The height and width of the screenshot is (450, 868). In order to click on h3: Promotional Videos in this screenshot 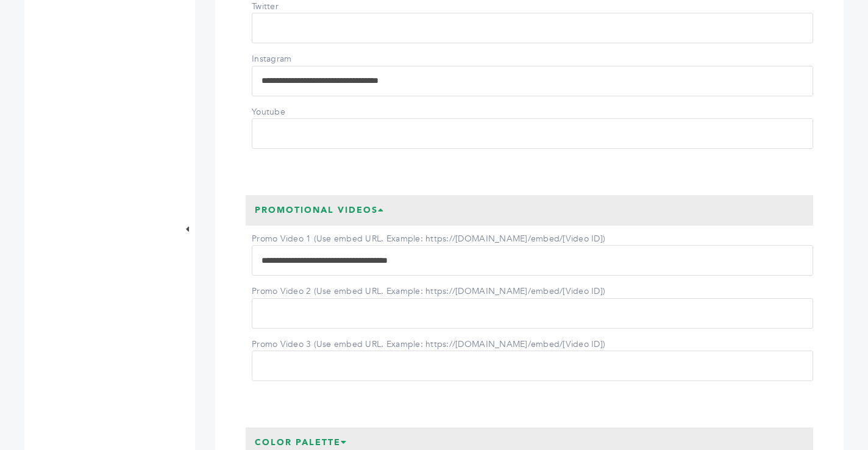, I will do `click(320, 210)`.